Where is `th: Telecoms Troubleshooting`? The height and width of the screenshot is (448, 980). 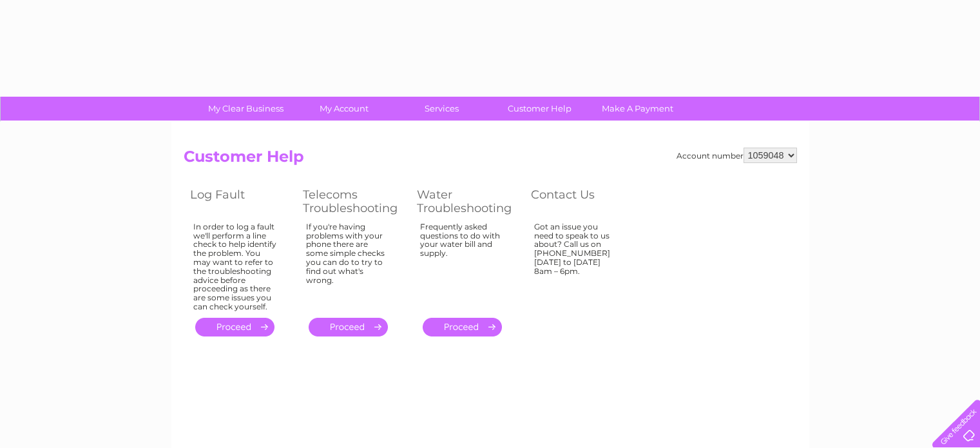 th: Telecoms Troubleshooting is located at coordinates (353, 201).